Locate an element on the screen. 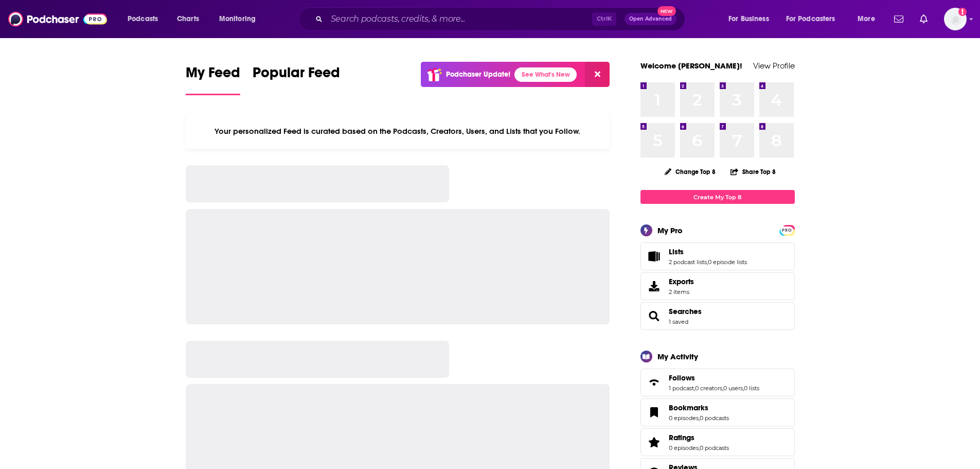 Image resolution: width=980 pixels, height=469 pixels. div: My Pro is located at coordinates (670, 230).